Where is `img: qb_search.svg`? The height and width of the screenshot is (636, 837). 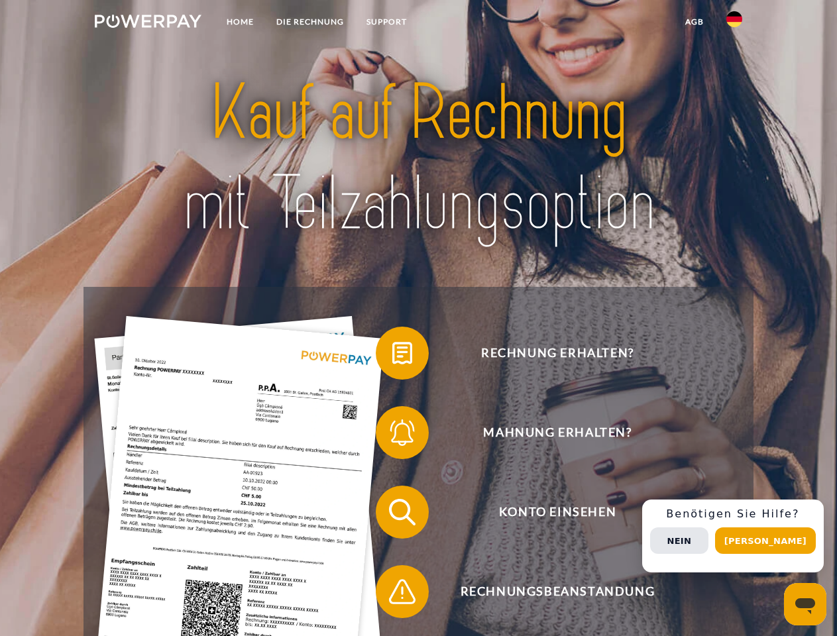
img: qb_search.svg is located at coordinates (402, 512).